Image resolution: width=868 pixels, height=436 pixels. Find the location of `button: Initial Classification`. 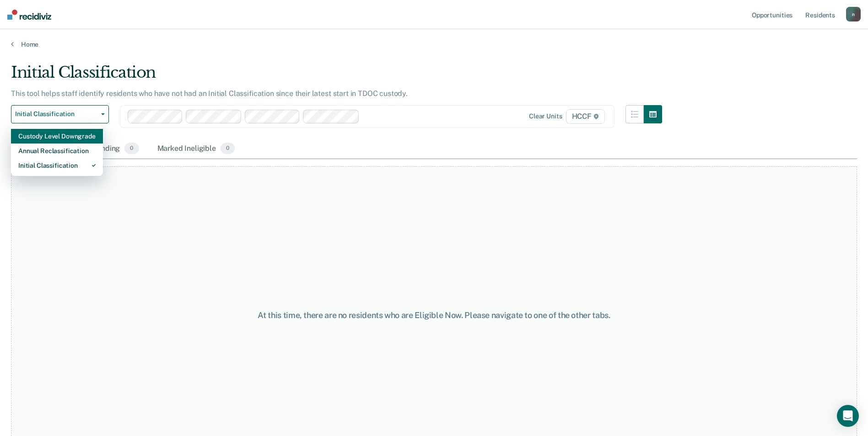

button: Initial Classification is located at coordinates (60, 114).